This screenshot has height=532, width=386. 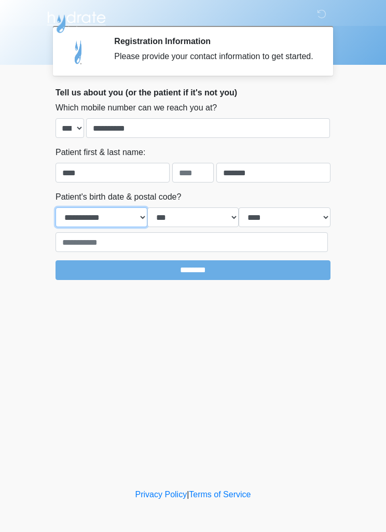 I want to click on label: Patient's birth date & postal code?, so click(x=118, y=197).